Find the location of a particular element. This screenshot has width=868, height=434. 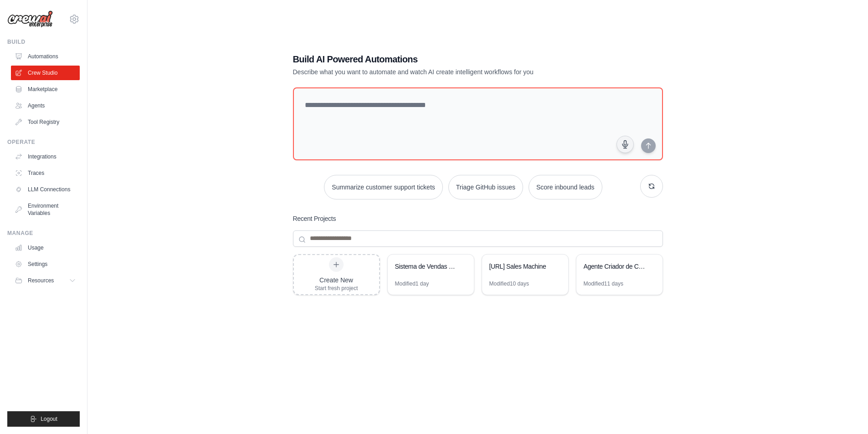

div: Sistema de Vendas SaaS e Infoprodutos is located at coordinates (426, 267).